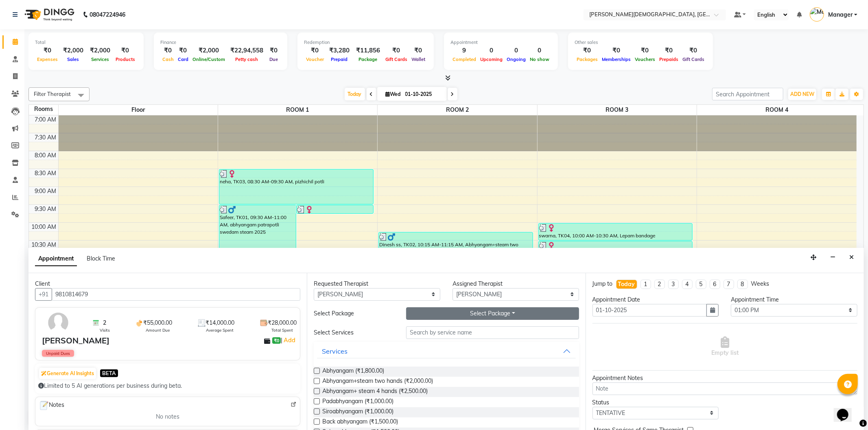 The width and height of the screenshot is (868, 430). Describe the element at coordinates (168, 59) in the screenshot. I see `span: Cash` at that location.